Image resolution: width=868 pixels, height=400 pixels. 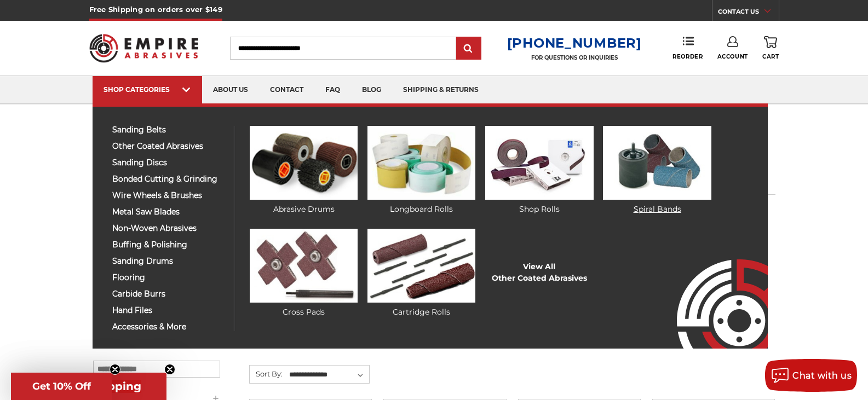 What do you see at coordinates (169, 310) in the screenshot?
I see `span: hand files` at bounding box center [169, 310].